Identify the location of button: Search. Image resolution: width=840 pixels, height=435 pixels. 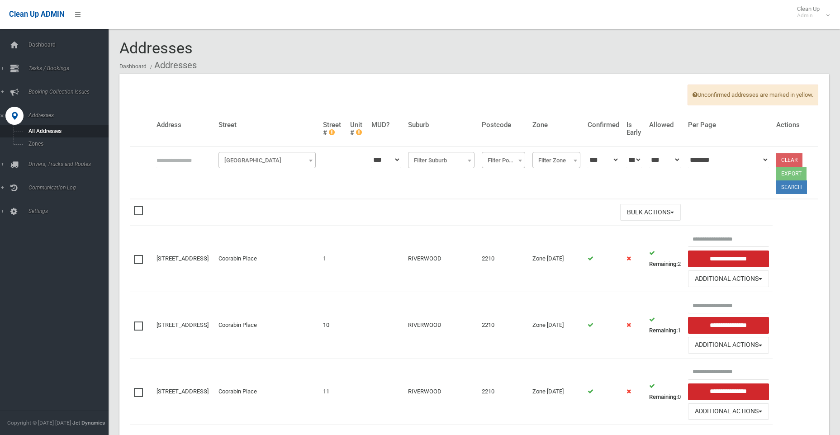
(792, 187).